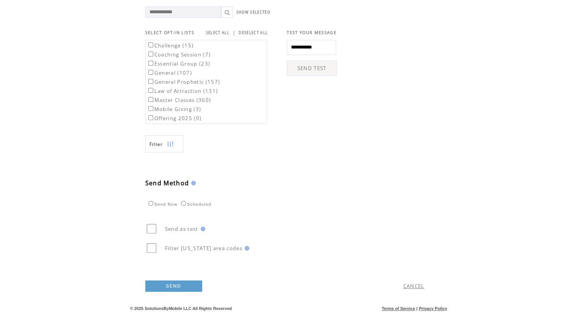  What do you see at coordinates (164, 144) in the screenshot?
I see `a: Filter` at bounding box center [164, 144].